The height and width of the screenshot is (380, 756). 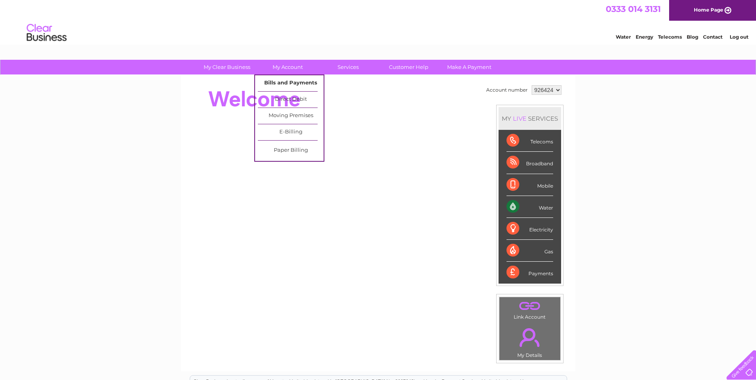 I want to click on td: Link Account, so click(x=530, y=309).